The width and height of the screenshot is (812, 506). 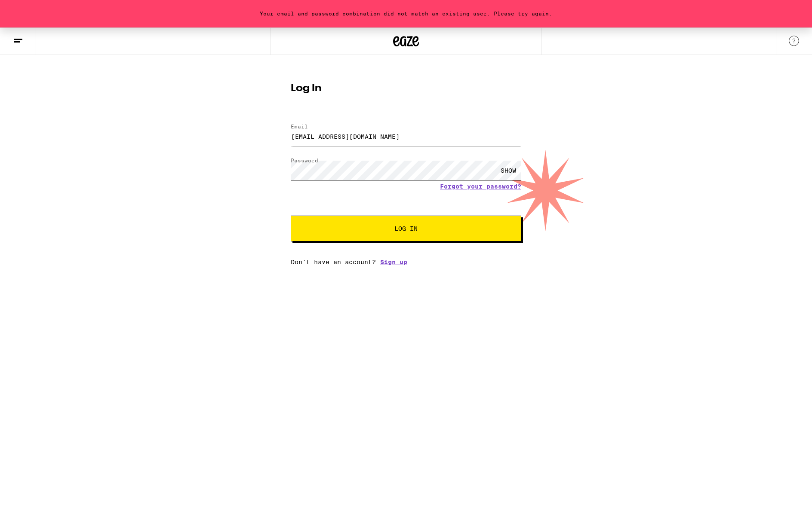 I want to click on a: Forgot your password?, so click(x=480, y=187).